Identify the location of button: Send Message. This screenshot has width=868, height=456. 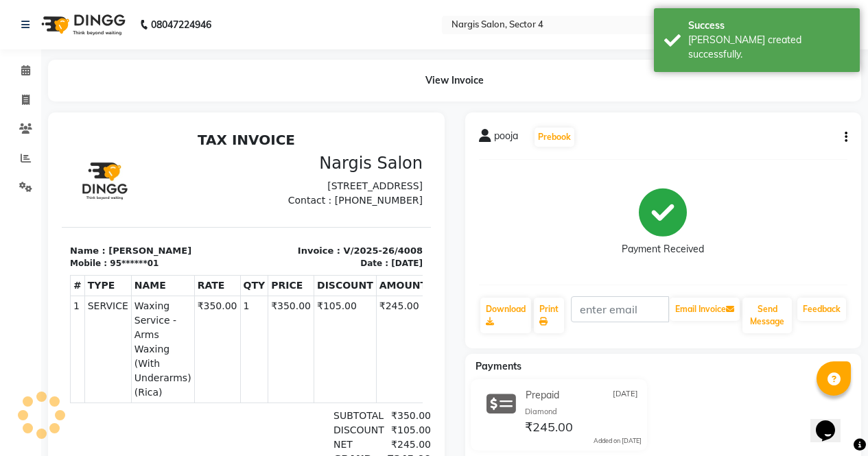
(767, 315).